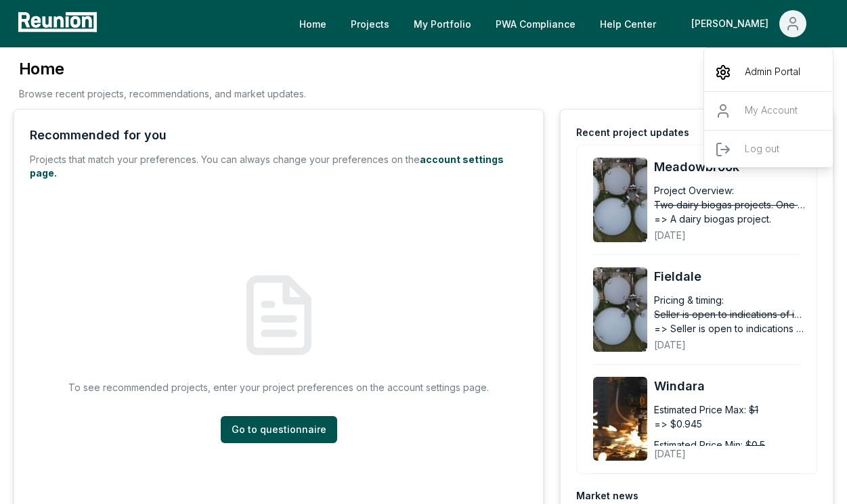  Describe the element at coordinates (370, 23) in the screenshot. I see `a: Projects` at that location.